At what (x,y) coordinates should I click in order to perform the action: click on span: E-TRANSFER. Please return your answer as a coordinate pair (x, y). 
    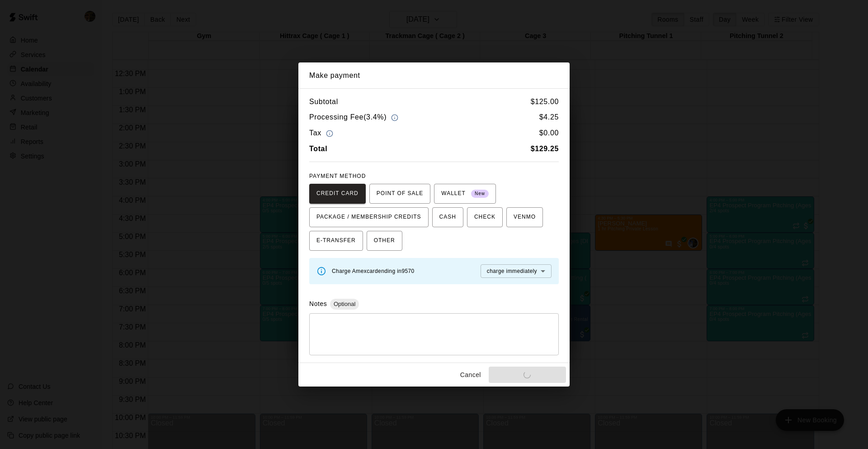
    Looking at the image, I should click on (336, 241).